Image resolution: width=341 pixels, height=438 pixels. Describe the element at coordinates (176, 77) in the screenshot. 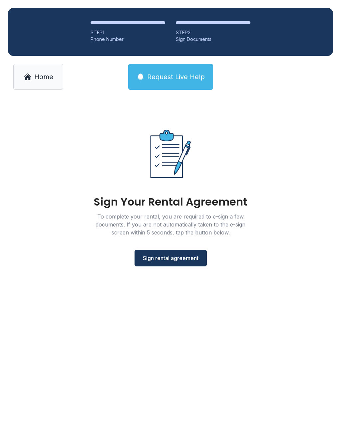

I see `span: Request Live Help` at that location.